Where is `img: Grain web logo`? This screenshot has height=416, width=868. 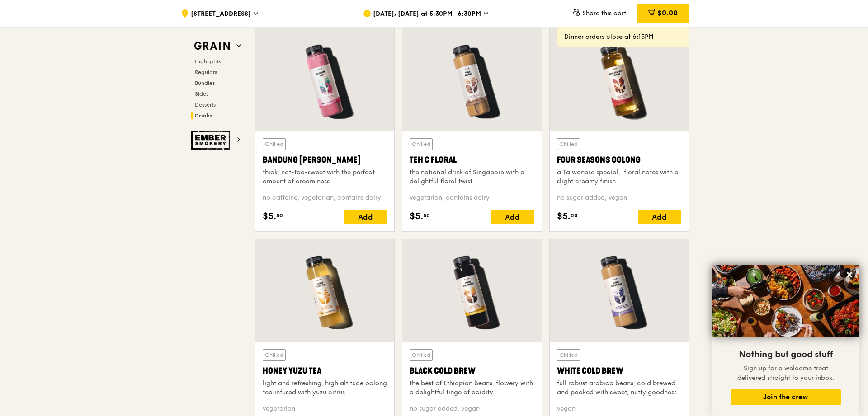 img: Grain web logo is located at coordinates (212, 47).